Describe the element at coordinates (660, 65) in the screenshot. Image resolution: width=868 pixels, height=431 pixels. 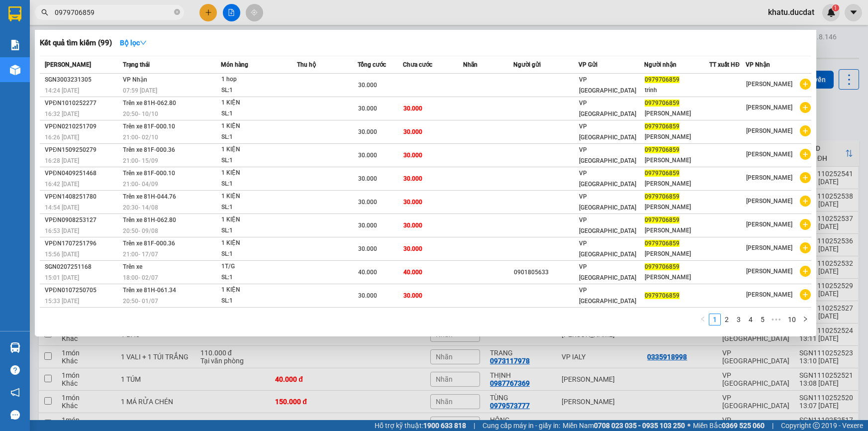
I see `span: Người nhận` at that location.